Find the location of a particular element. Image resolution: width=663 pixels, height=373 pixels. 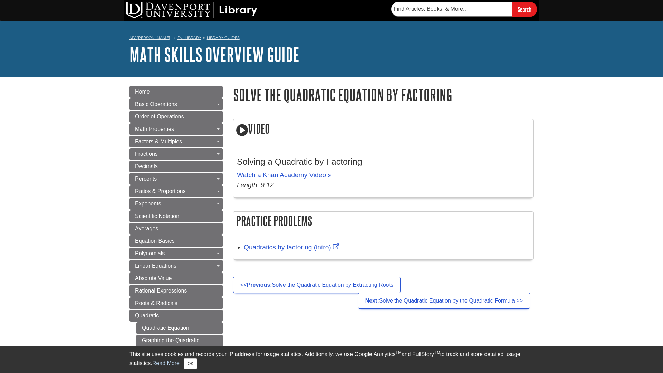

a: Linear Equations is located at coordinates (176, 266).